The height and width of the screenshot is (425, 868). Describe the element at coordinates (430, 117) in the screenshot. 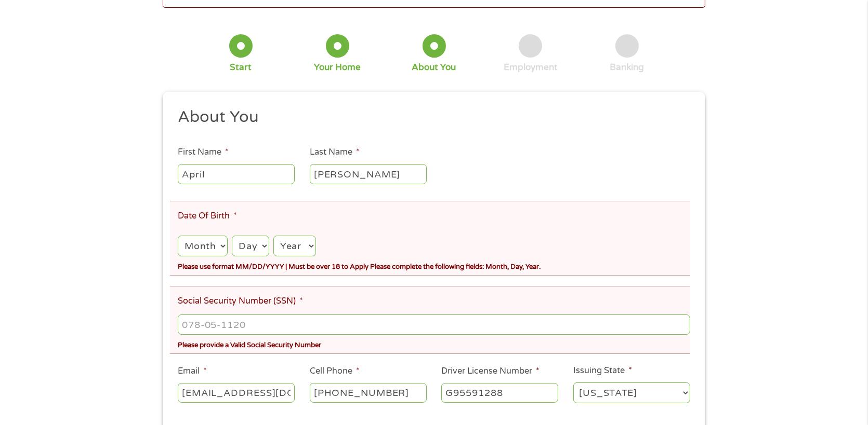

I see `h2: About You` at that location.